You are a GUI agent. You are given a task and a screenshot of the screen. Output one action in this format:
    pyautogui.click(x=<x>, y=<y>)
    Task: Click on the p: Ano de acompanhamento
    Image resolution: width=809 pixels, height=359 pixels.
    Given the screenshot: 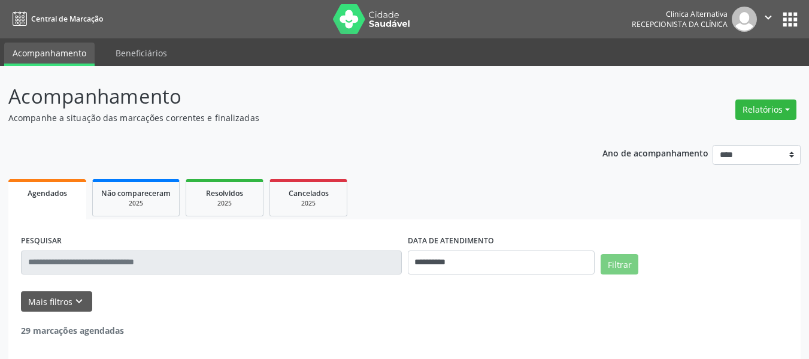 What is the action you would take?
    pyautogui.click(x=655, y=152)
    